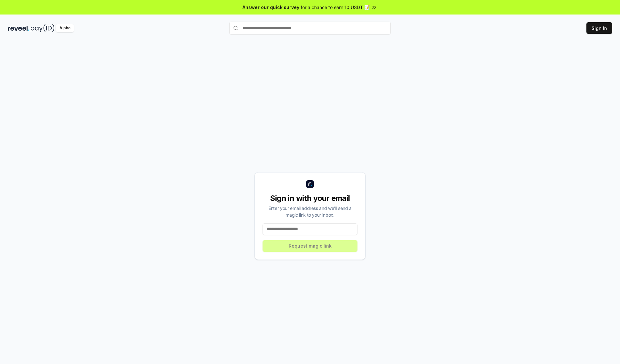 This screenshot has width=620, height=364. Describe the element at coordinates (310, 184) in the screenshot. I see `img: logo_small` at that location.